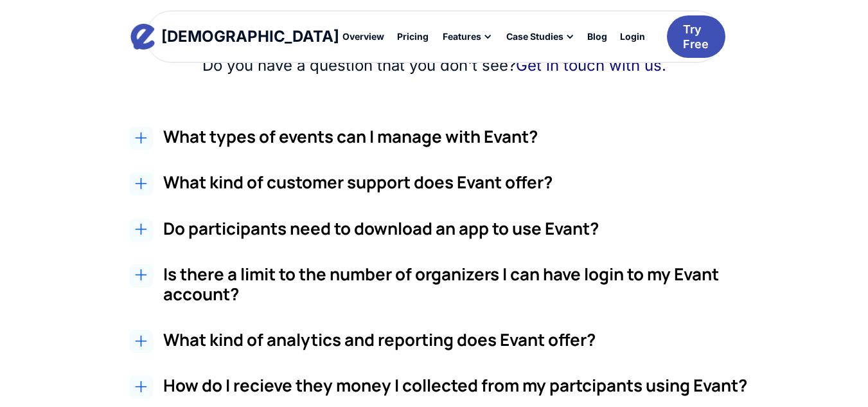 This screenshot has width=868, height=407. Describe the element at coordinates (696, 36) in the screenshot. I see `div: Try Free` at that location.